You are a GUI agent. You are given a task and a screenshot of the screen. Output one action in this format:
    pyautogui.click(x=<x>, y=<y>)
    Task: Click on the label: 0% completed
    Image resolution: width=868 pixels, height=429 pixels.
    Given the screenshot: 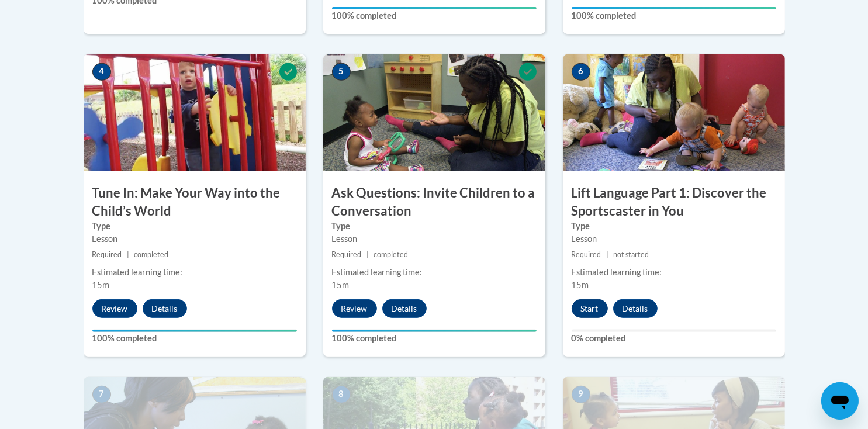 What is the action you would take?
    pyautogui.click(x=674, y=338)
    